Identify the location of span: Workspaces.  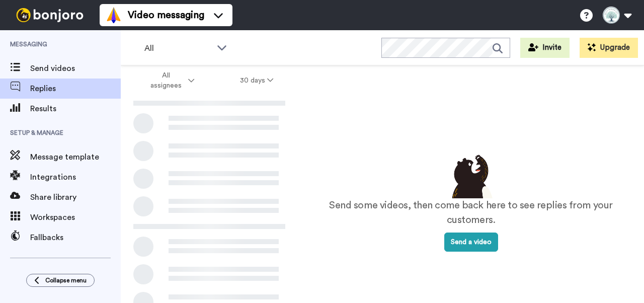
(76, 217).